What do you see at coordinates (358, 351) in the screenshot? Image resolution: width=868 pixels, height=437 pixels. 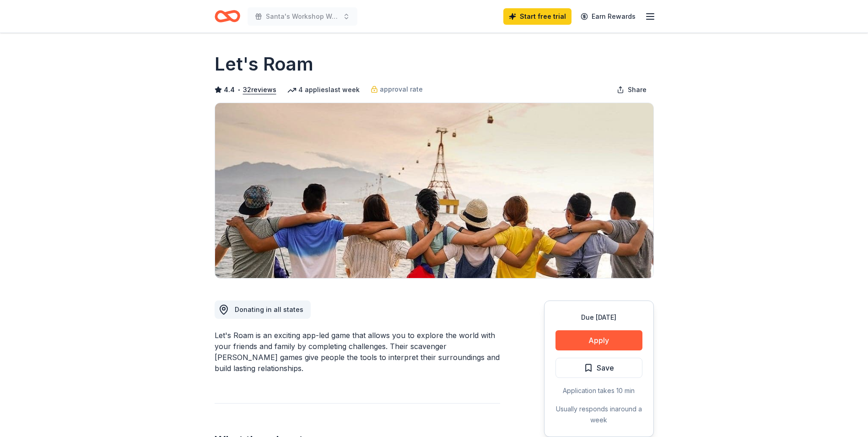 I see `div: Let's Roam is an exciting app-led game that allows you to explore the world with your friends and...` at bounding box center [358, 351].